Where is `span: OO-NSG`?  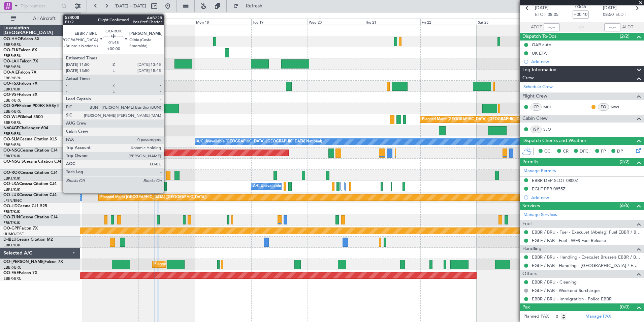 span: OO-NSG is located at coordinates (12, 150).